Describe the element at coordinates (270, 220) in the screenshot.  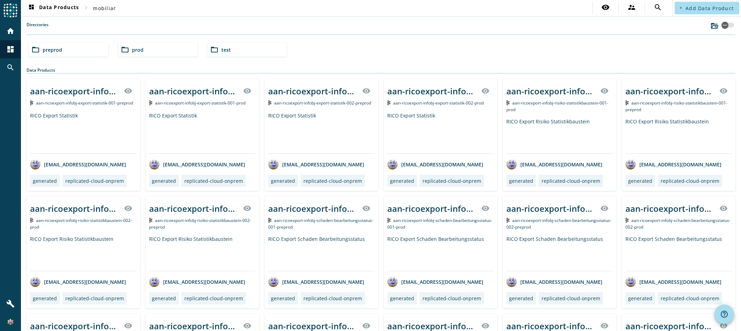
I see `img: Kafka Topic: aan-ricoexport-infobj-schaden-bearbeitungsstatus-001-preprod` at that location.